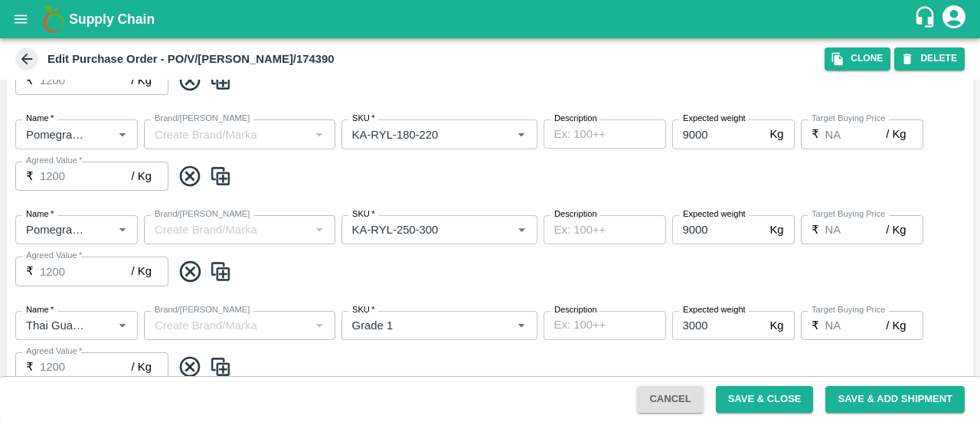 The width and height of the screenshot is (980, 422). Describe the element at coordinates (53, 19) in the screenshot. I see `img: logo` at that location.